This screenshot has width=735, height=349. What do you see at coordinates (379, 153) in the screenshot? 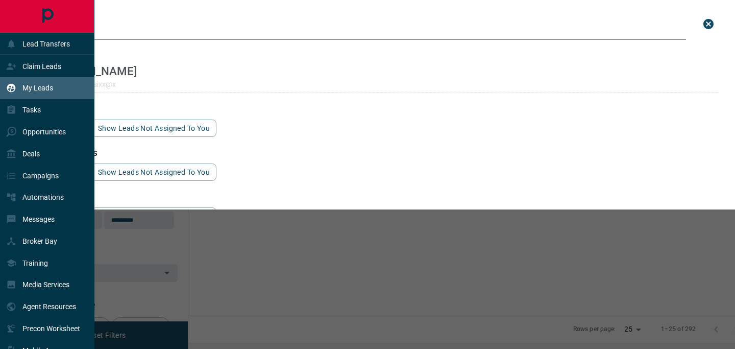
I see `h3: phone matches` at bounding box center [379, 153].